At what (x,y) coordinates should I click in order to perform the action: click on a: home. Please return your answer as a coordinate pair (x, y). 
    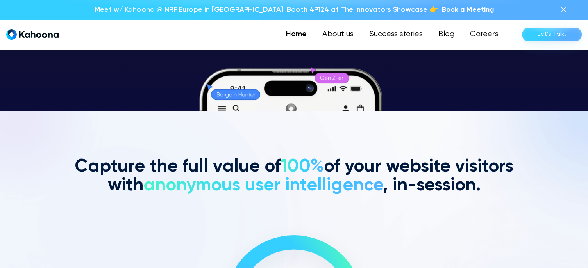
    Looking at the image, I should click on (32, 34).